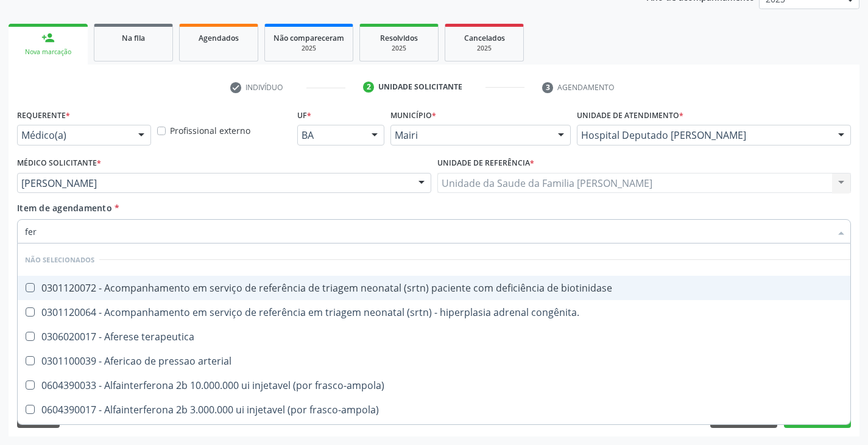 The image size is (868, 445). I want to click on label: Profissional externo, so click(210, 130).